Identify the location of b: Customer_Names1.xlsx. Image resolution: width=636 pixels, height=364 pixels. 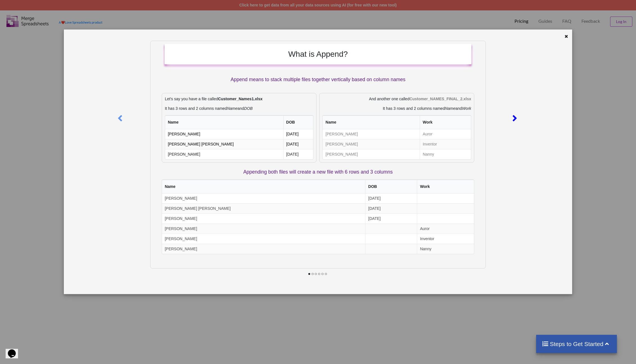
(240, 99).